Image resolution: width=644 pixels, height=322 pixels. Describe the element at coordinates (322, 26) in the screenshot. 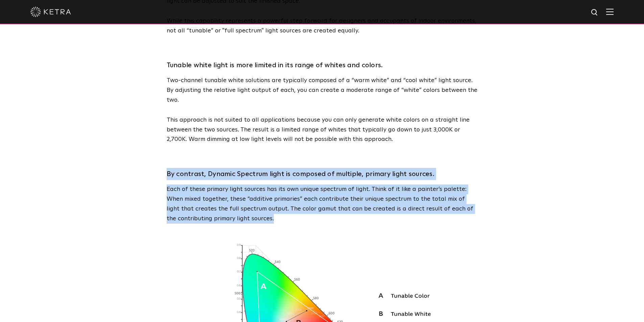

I see `p: While this capability represents a powerful step forward for designers and occupants of indoor en...` at that location.